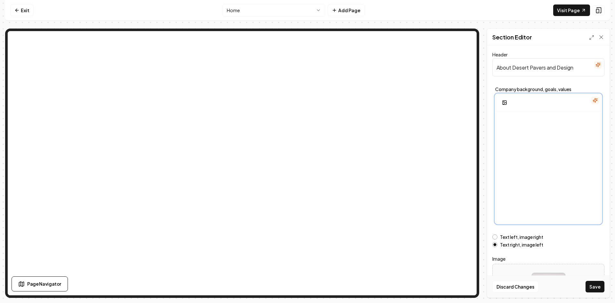  Describe the element at coordinates (521, 237) in the screenshot. I see `label: Text left, image right` at that location.